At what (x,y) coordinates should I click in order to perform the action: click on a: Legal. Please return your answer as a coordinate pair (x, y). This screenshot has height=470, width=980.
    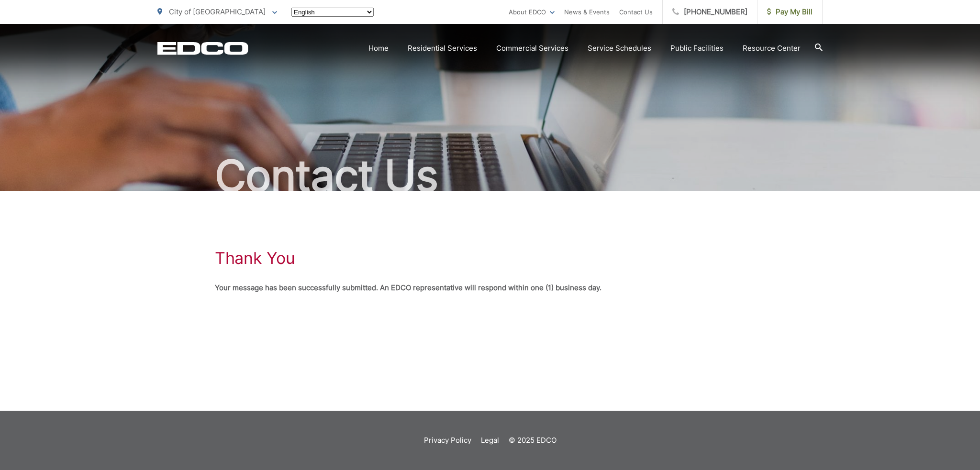
    Looking at the image, I should click on (490, 440).